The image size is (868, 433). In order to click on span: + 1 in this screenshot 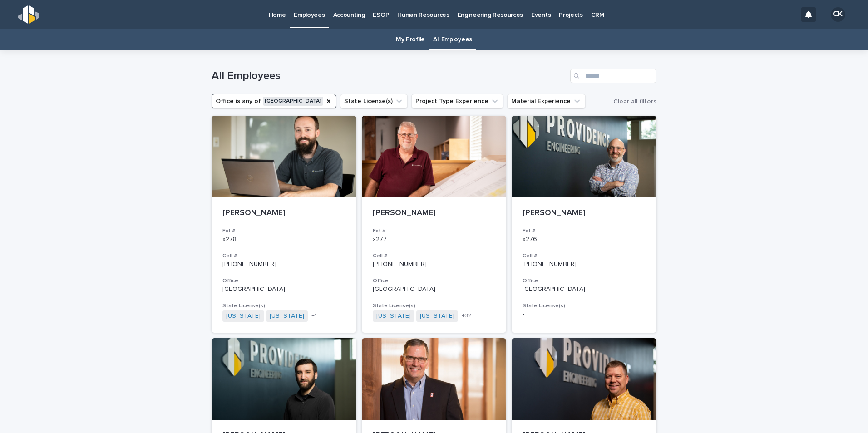, I will do `click(314, 316)`.